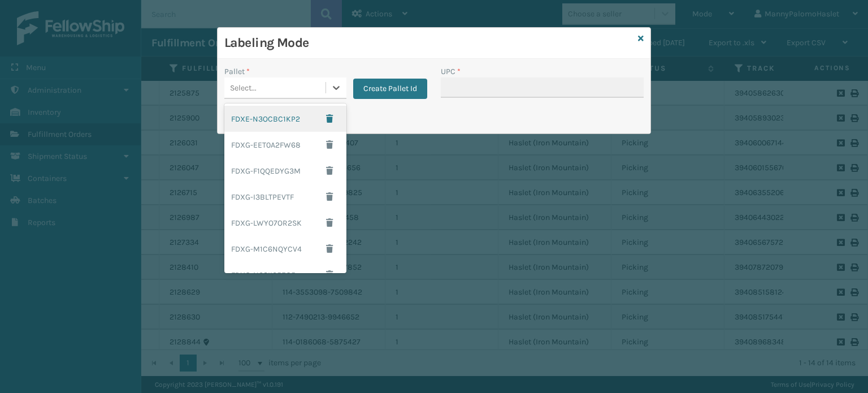  I want to click on div: FDXG-M1C6NQYCV4, so click(286, 248).